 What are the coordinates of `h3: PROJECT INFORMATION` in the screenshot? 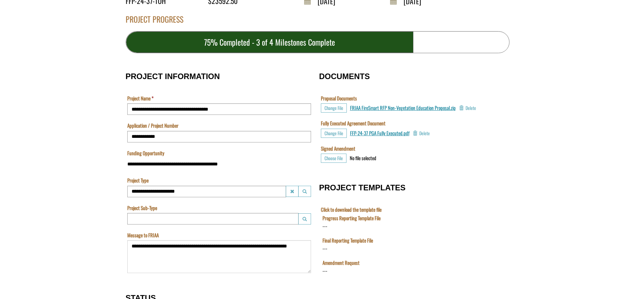 It's located at (219, 76).